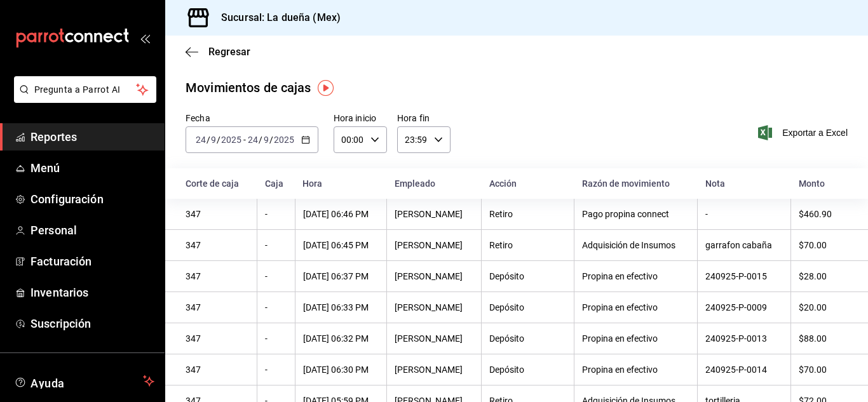  Describe the element at coordinates (85, 90) in the screenshot. I see `span: Pregunta a Parrot AI` at that location.